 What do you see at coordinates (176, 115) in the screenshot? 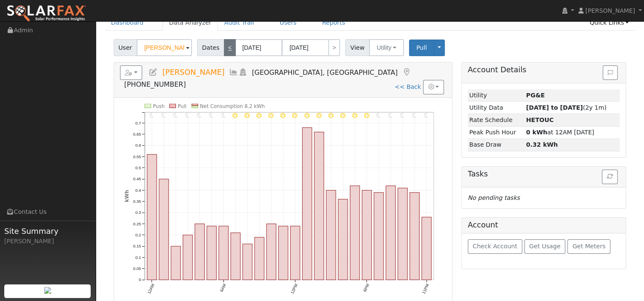
I see `i: 2AM - MostlyClear` at bounding box center [176, 115].